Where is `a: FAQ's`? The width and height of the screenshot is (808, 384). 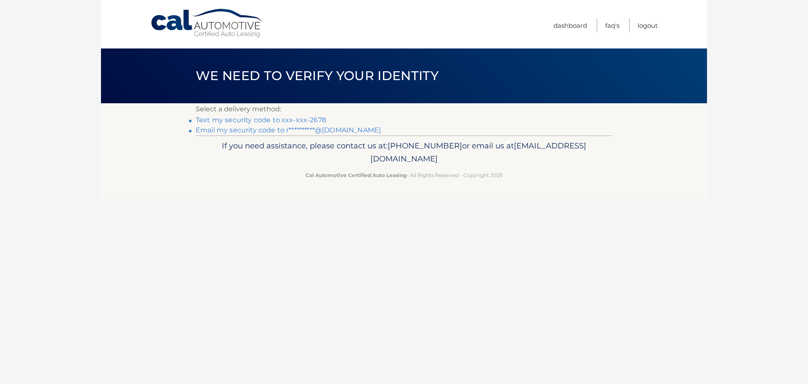
a: FAQ's is located at coordinates (613, 25).